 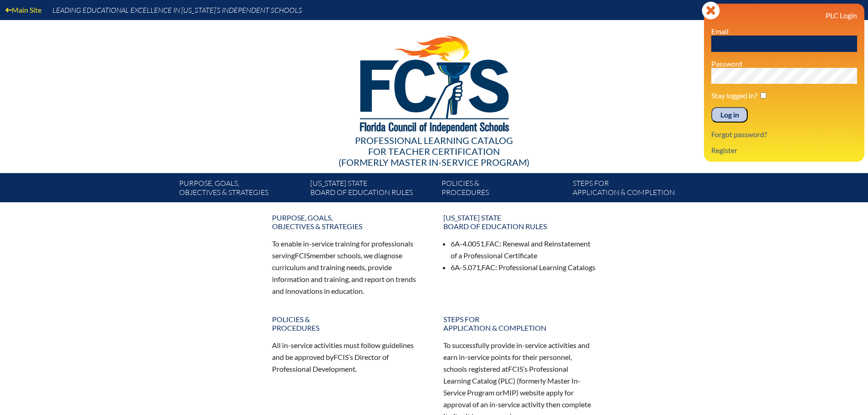 What do you see at coordinates (349, 267) in the screenshot?
I see `p: To enable in-service training for professionals serving member schools, we diagnose curriculum an...` at bounding box center [349, 267].